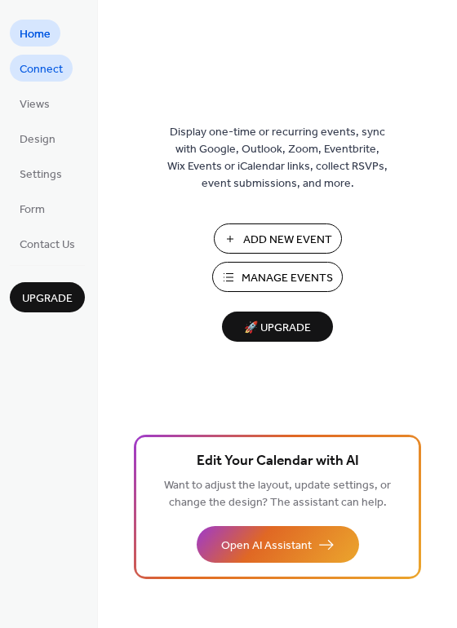  I want to click on span: Contact Us, so click(47, 245).